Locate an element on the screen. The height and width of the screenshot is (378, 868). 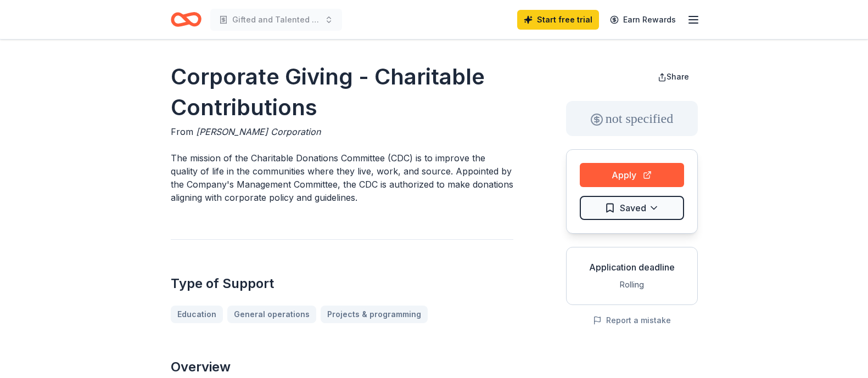
button: Saved is located at coordinates (632, 208).